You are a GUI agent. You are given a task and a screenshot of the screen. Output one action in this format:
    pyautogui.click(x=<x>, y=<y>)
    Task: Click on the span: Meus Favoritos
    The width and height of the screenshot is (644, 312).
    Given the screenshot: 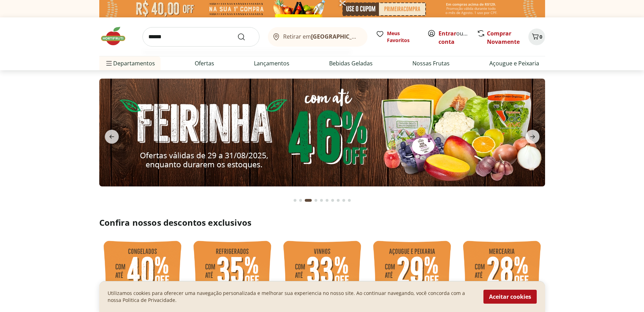 What is the action you would take?
    pyautogui.click(x=403, y=37)
    